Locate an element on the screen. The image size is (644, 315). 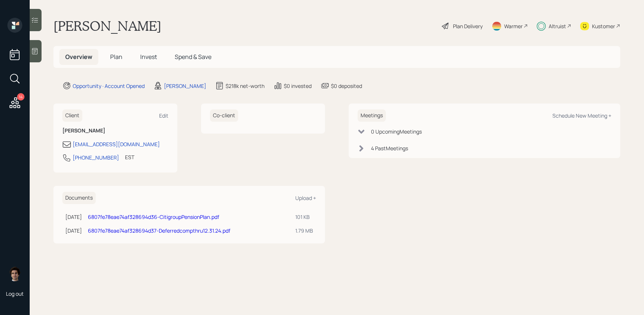
div: 101 KB is located at coordinates (304, 217).